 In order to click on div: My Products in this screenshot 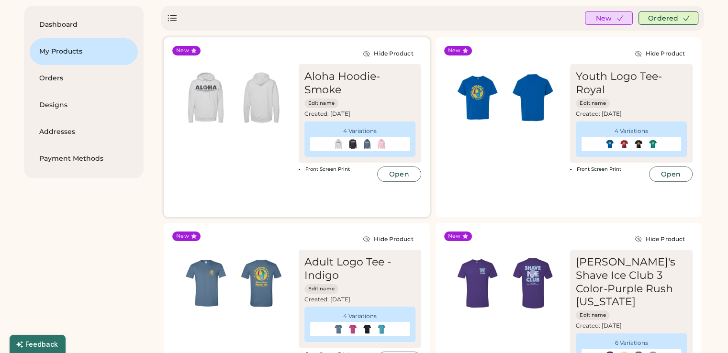, I will do `click(84, 52)`.